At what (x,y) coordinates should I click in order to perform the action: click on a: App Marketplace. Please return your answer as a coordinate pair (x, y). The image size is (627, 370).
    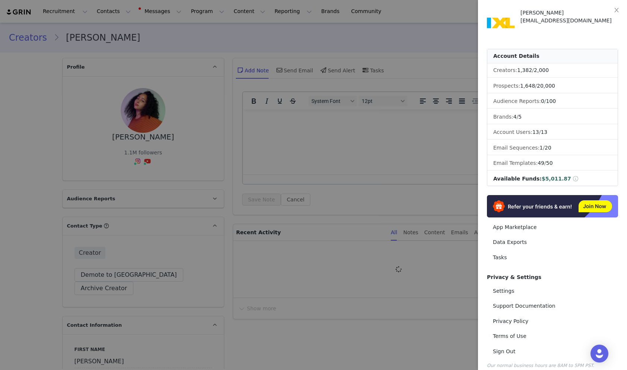
    Looking at the image, I should click on (553, 227).